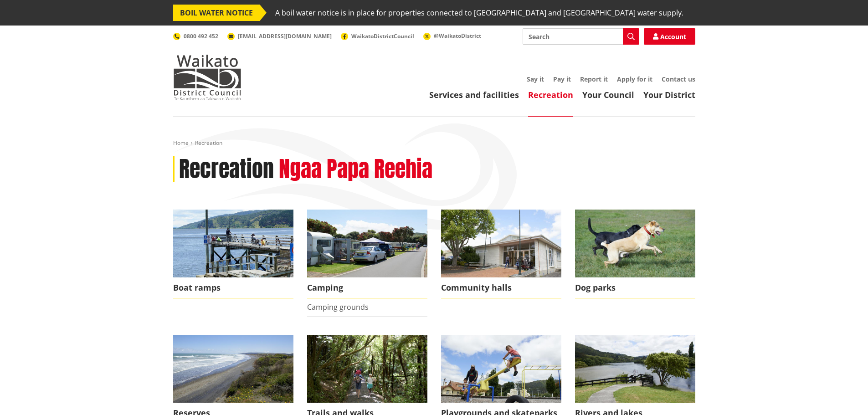  Describe the element at coordinates (550, 95) in the screenshot. I see `a: Recreation` at that location.